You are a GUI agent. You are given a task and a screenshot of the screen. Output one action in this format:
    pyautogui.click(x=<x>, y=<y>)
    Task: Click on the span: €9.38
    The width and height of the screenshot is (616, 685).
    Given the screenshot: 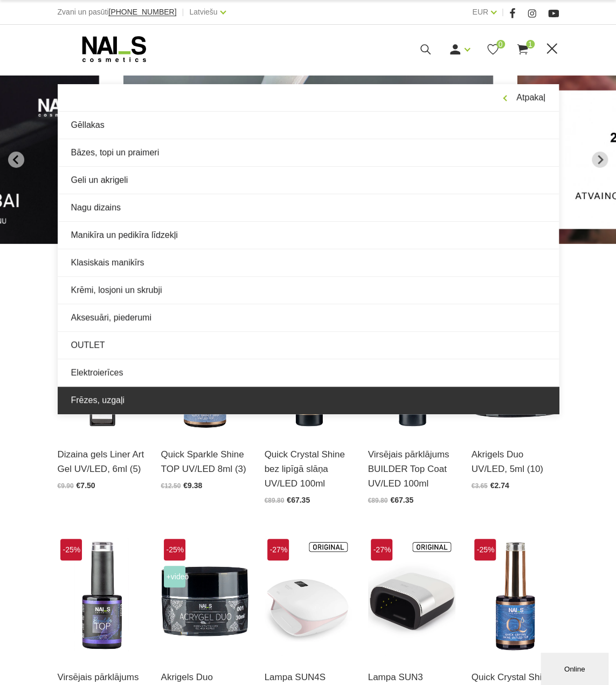 What is the action you would take?
    pyautogui.click(x=192, y=486)
    